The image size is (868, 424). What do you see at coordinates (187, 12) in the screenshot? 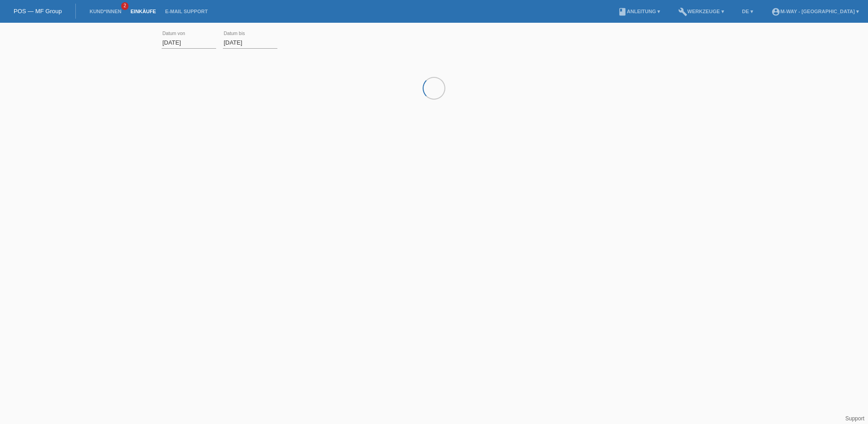
I see `a: E-Mail Support` at bounding box center [187, 12].